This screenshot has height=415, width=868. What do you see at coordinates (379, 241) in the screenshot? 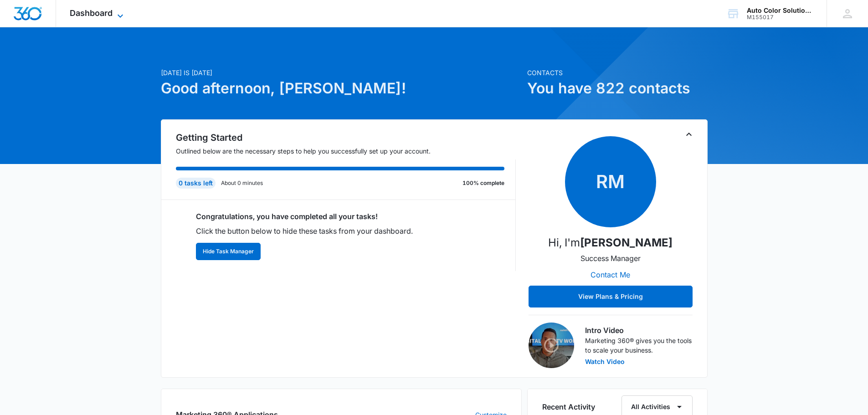
I see `p: Click the button below to hide these tasks from your dashboard.` at bounding box center [379, 241].